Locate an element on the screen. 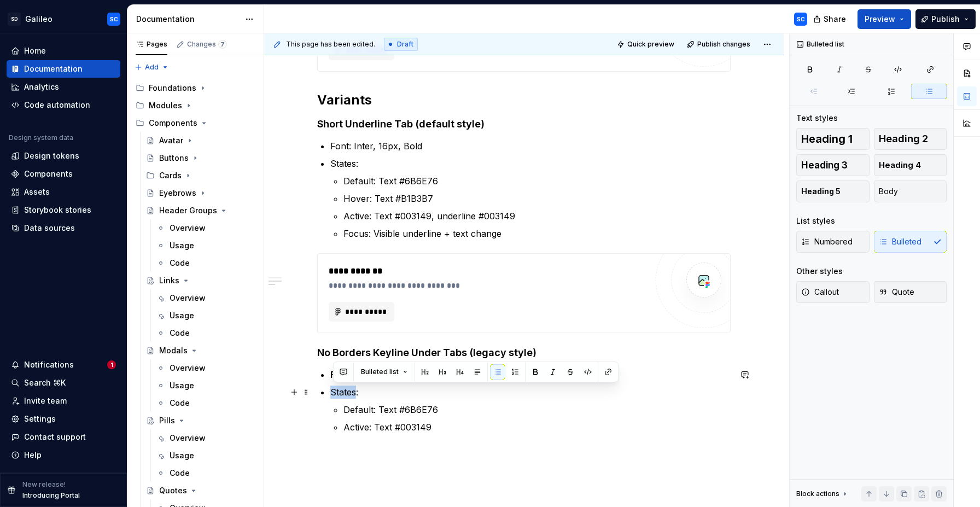 The height and width of the screenshot is (507, 980). div: Storybook stories is located at coordinates (58, 210).